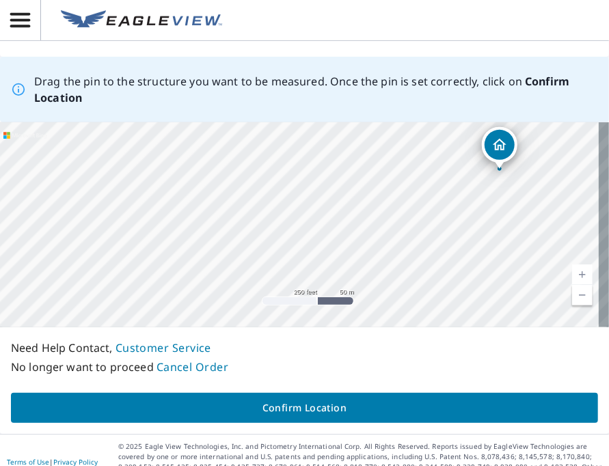  Describe the element at coordinates (193, 367) in the screenshot. I see `span: Cancel Order` at that location.